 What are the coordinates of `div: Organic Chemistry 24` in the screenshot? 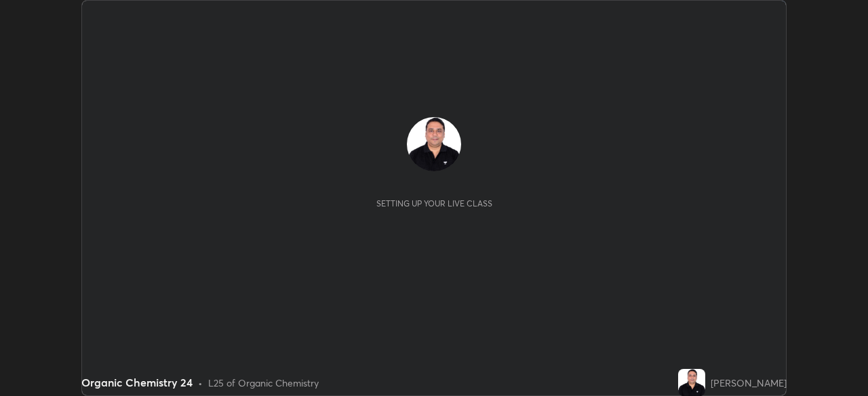 It's located at (137, 383).